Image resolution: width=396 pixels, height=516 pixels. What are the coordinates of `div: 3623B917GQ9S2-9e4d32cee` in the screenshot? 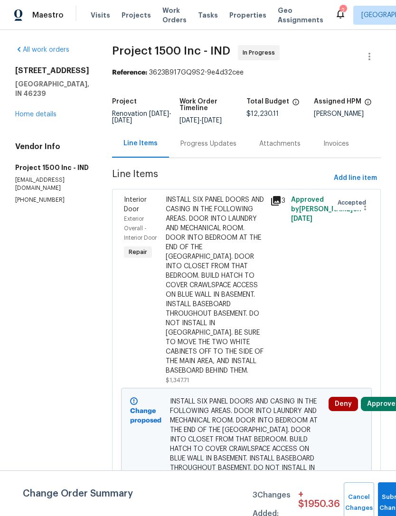 It's located at (246, 73).